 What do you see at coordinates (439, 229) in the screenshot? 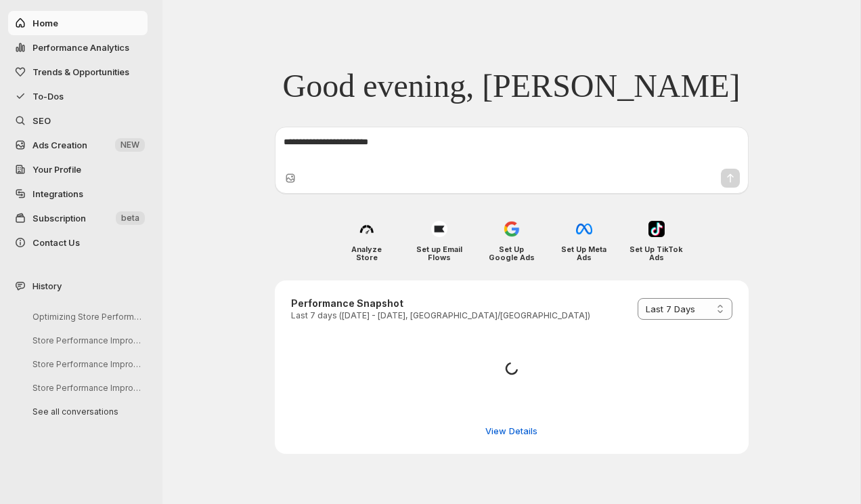
I see `img: Set up Email Flows icon` at bounding box center [439, 229].